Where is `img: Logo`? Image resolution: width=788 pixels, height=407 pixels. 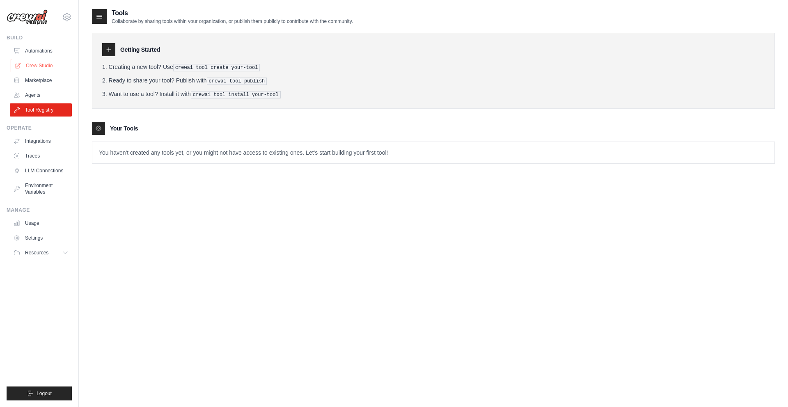 img: Logo is located at coordinates (27, 17).